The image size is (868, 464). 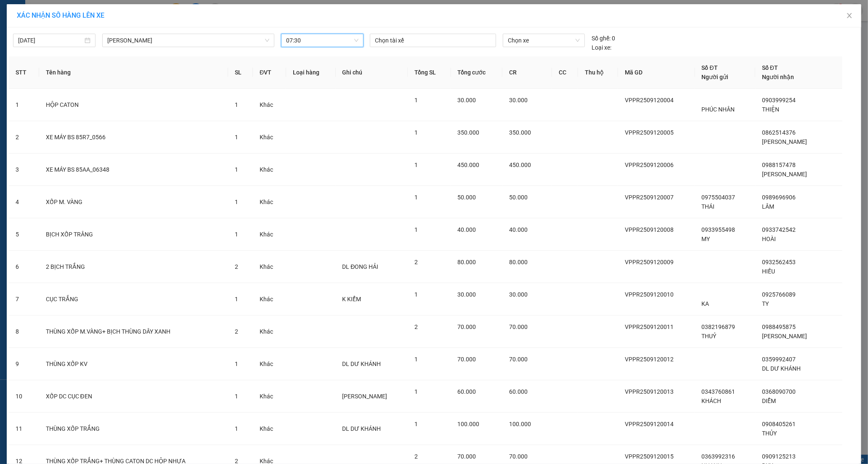 What do you see at coordinates (24, 299) in the screenshot?
I see `td: 7` at bounding box center [24, 299].